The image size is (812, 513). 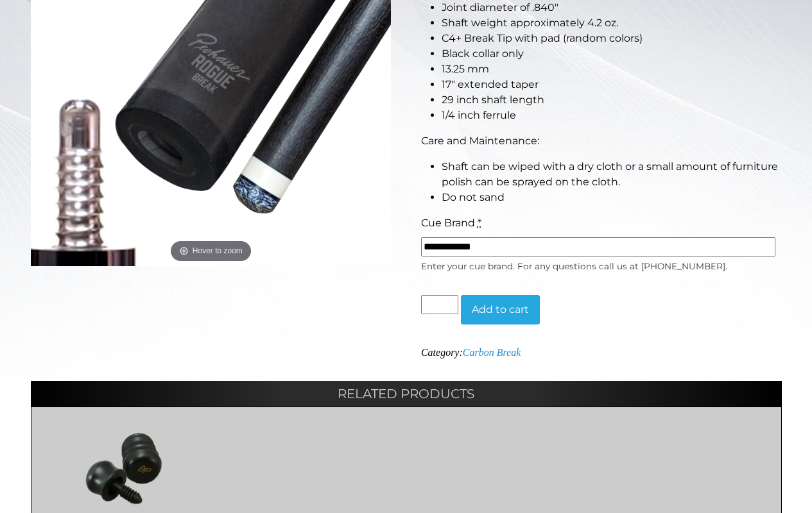 I want to click on li: Shaft can be wiped with a dry cloth or a small amount of furniture polish can be sprayed on the c..., so click(x=612, y=174).